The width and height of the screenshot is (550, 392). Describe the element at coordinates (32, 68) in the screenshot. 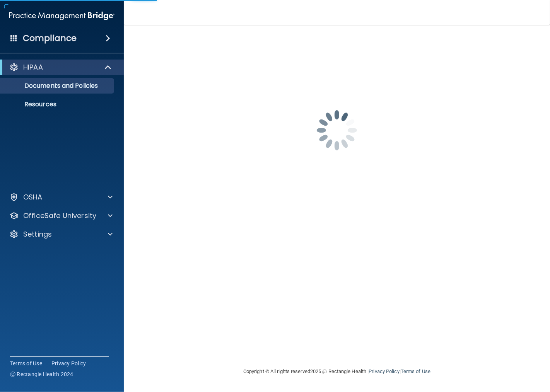

I see `p: HIPAA` at that location.